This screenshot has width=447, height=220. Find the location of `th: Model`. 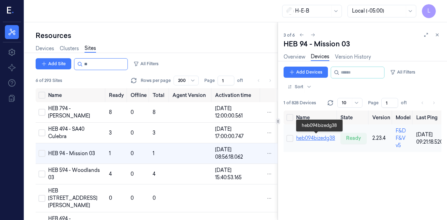

th: Model is located at coordinates (403, 118).